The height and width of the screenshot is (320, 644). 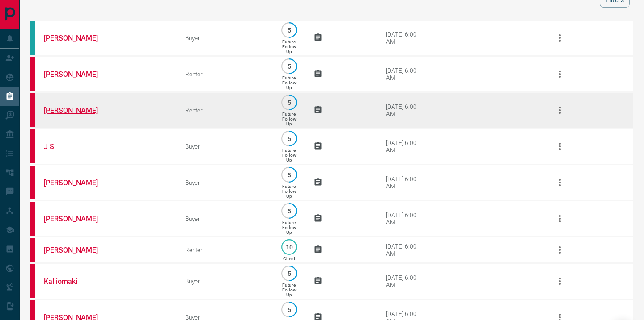 What do you see at coordinates (77, 146) in the screenshot?
I see `a: J S` at bounding box center [77, 146].